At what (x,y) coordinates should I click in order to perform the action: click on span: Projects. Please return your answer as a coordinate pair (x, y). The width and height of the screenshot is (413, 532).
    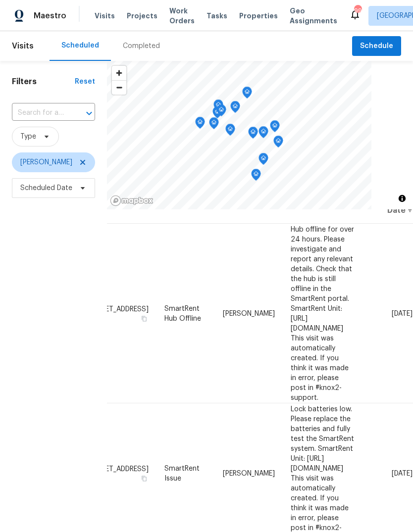
    Looking at the image, I should click on (142, 16).